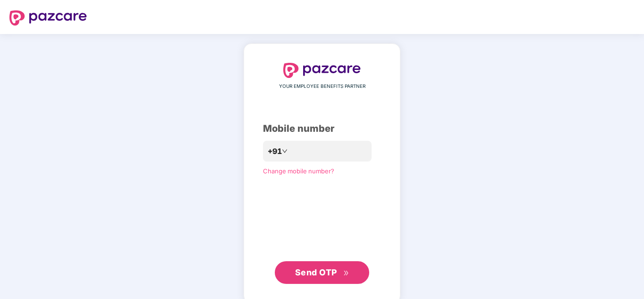 The height and width of the screenshot is (299, 644). I want to click on a: Change mobile number?, so click(298, 171).